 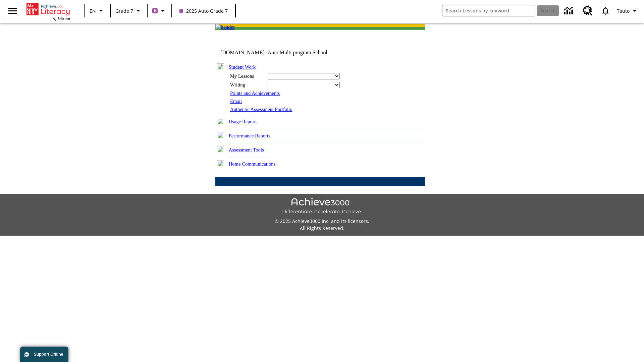 What do you see at coordinates (243, 121) in the screenshot?
I see `a: Usage Reports` at bounding box center [243, 121].